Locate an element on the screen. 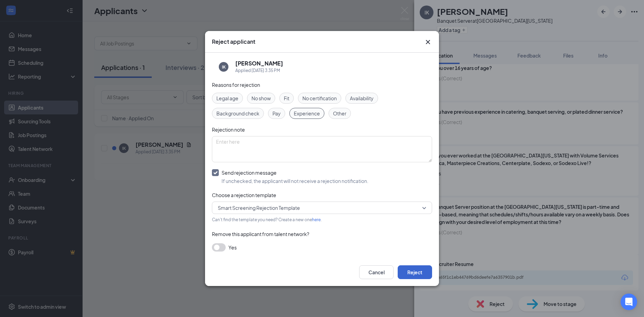 The image size is (644, 317). div: Open Intercom Messenger is located at coordinates (629, 302).